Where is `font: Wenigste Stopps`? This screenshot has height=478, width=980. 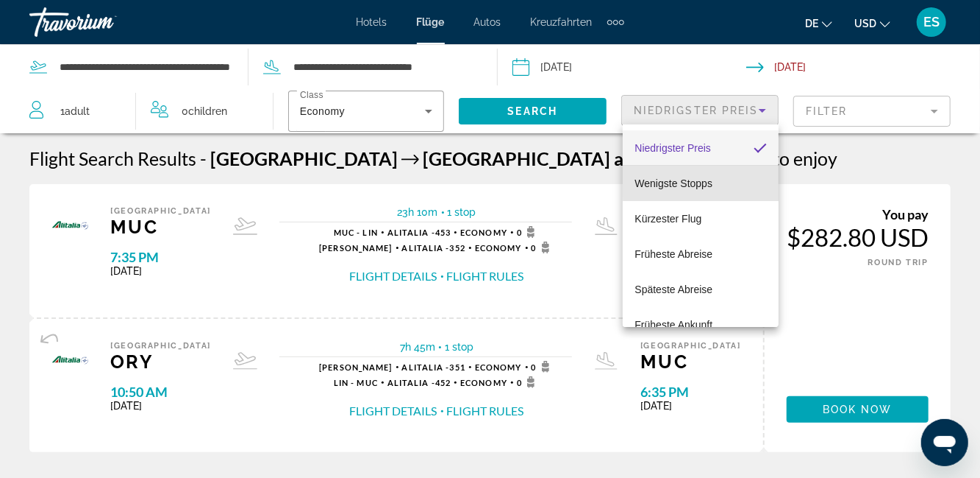
font: Wenigste Stopps is located at coordinates (674, 183).